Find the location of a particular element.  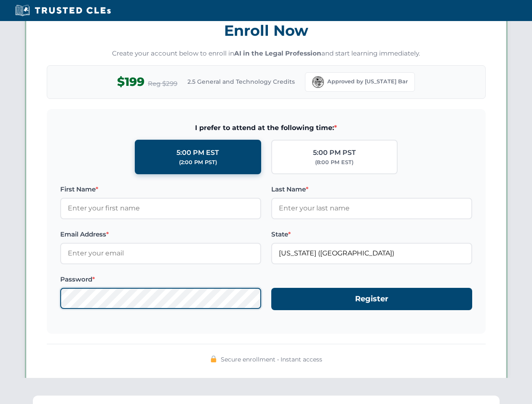

label: First Name is located at coordinates (161, 190).